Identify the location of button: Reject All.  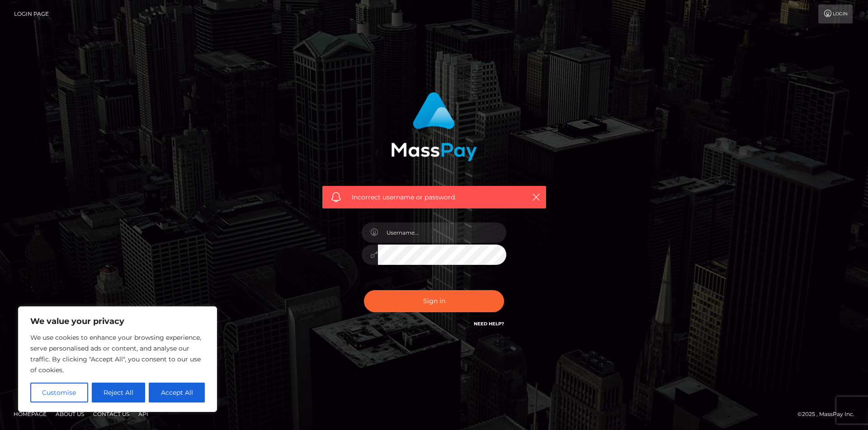
(118, 393).